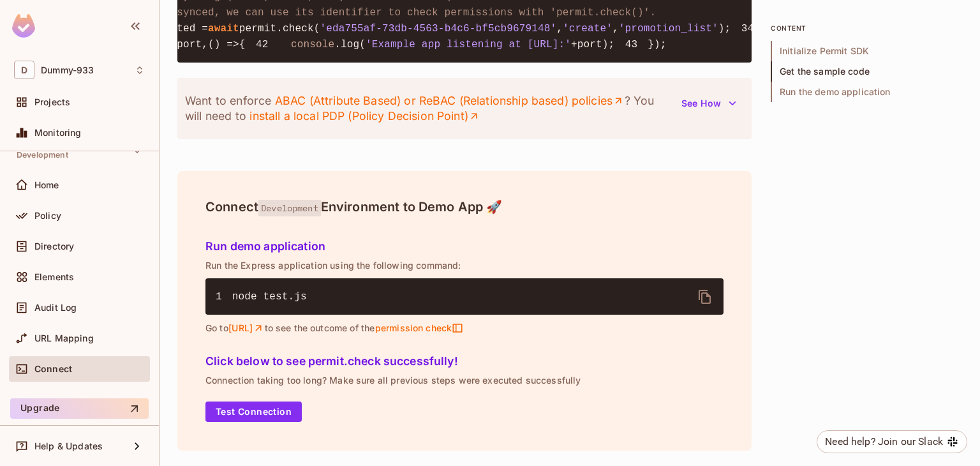 This screenshot has height=466, width=980. Describe the element at coordinates (223, 29) in the screenshot. I see `span: await` at that location.